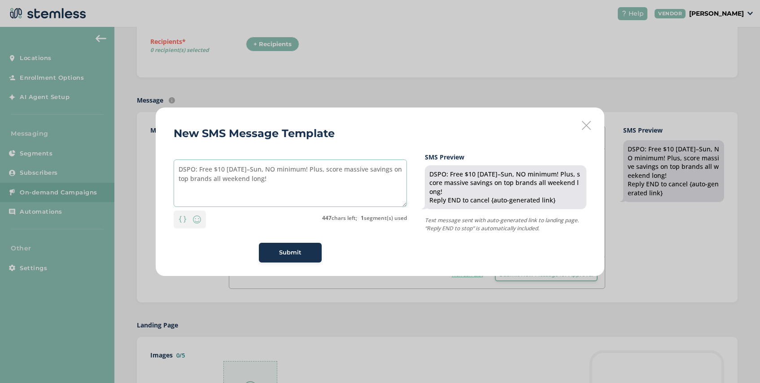  Describe the element at coordinates (339, 218) in the screenshot. I see `label: chars left;` at that location.